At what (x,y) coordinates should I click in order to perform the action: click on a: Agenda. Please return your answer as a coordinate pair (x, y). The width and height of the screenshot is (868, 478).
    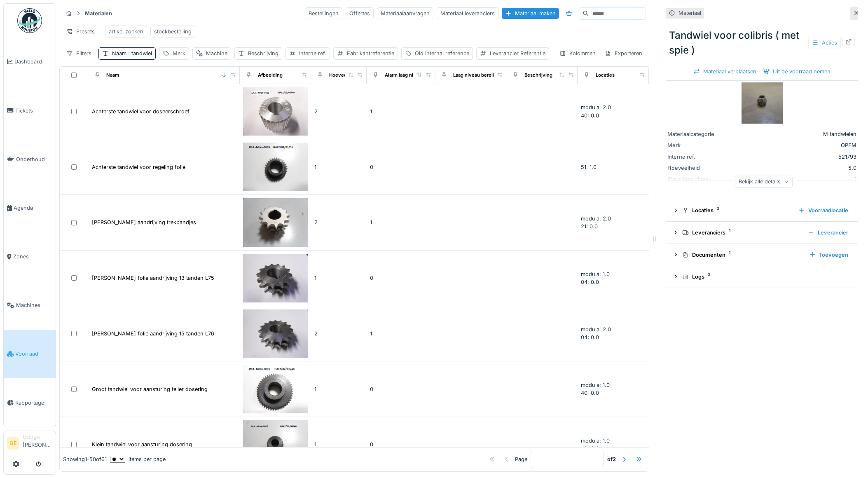
    Looking at the image, I should click on (29, 208).